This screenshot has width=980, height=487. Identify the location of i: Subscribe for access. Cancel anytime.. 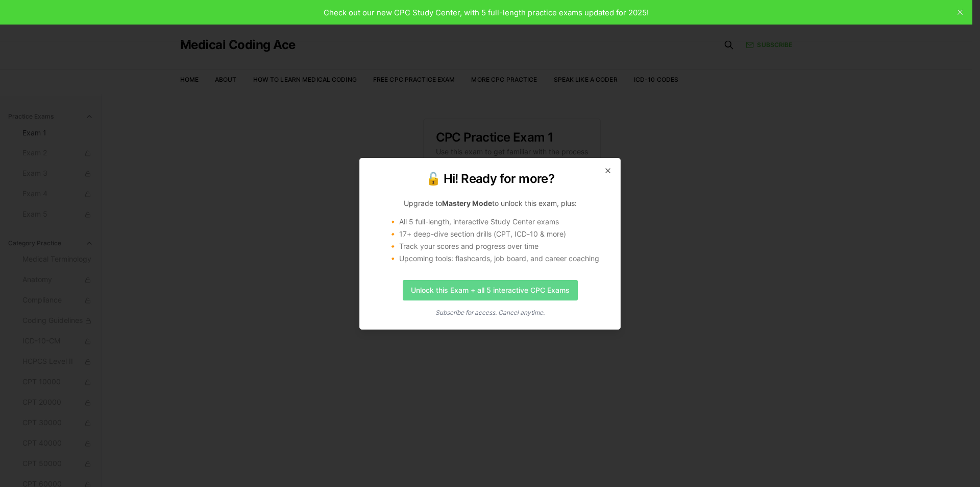
(490, 312).